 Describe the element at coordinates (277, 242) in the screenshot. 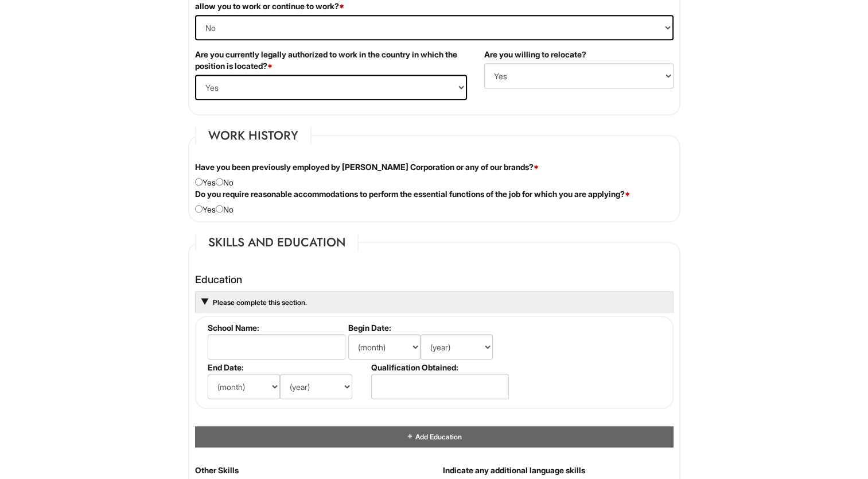

I see `legend: Skills and Education` at that location.